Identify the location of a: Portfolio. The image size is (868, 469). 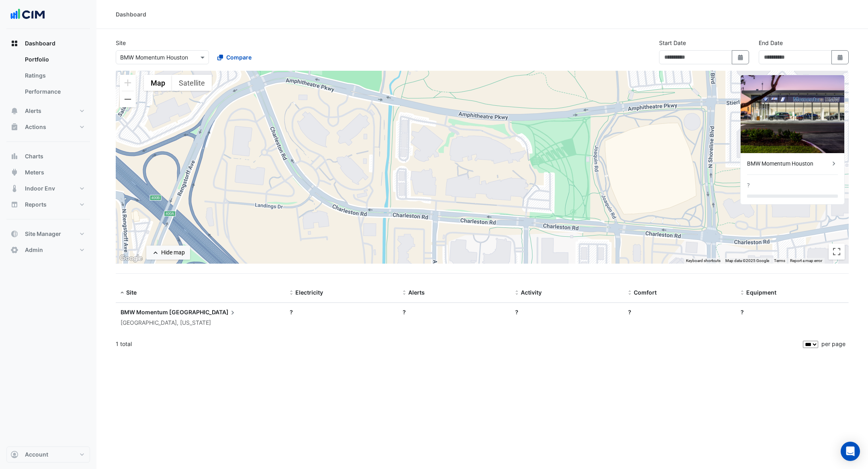
(54, 59).